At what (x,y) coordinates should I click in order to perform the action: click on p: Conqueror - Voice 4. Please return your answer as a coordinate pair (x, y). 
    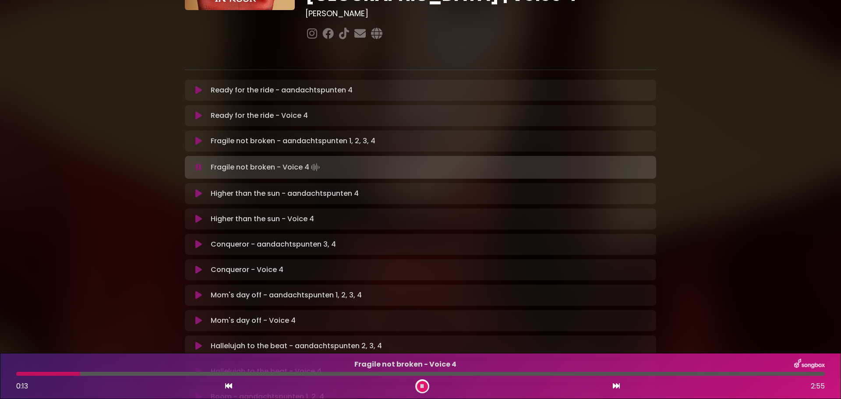
    Looking at the image, I should click on (430, 270).